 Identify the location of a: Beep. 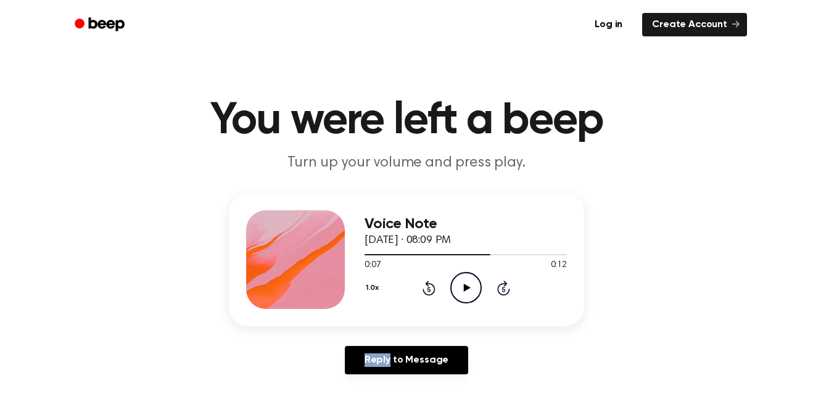
(101, 25).